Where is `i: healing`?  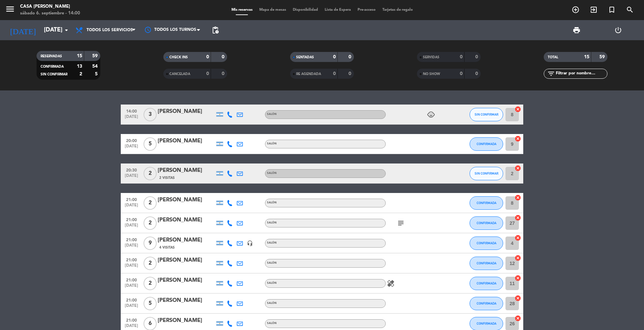 i: healing is located at coordinates (391, 283).